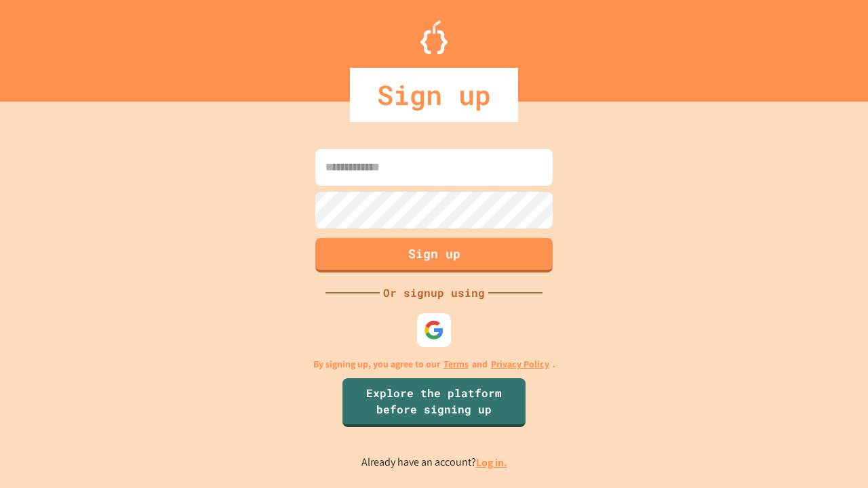 This screenshot has height=488, width=868. I want to click on img: Logo.svg, so click(434, 37).